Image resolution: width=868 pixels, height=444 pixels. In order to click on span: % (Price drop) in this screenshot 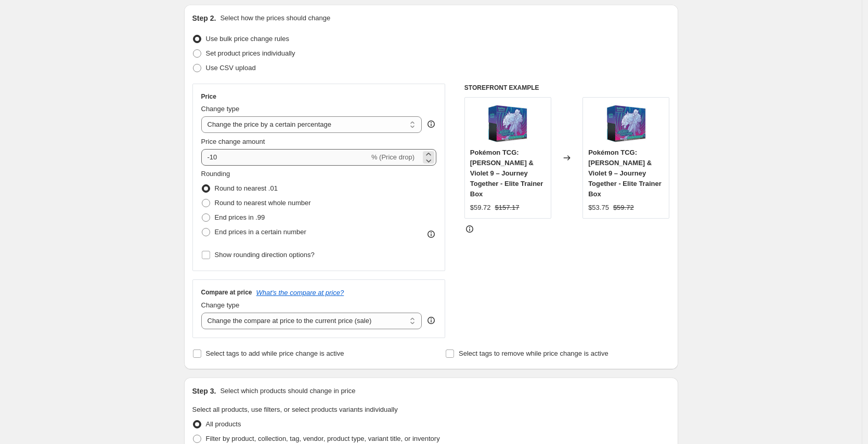, I will do `click(392, 157)`.